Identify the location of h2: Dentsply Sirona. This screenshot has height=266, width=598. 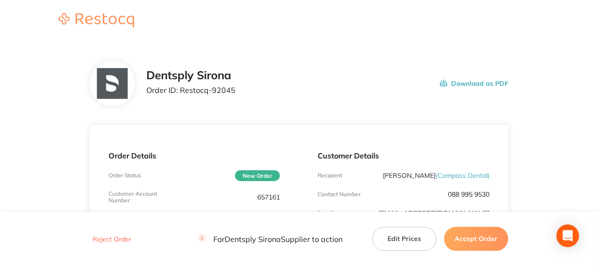
(191, 76).